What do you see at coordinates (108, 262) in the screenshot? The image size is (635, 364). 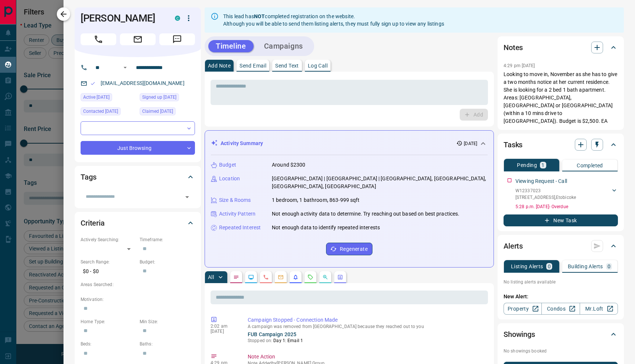 I see `p: Search Range:` at bounding box center [108, 262].